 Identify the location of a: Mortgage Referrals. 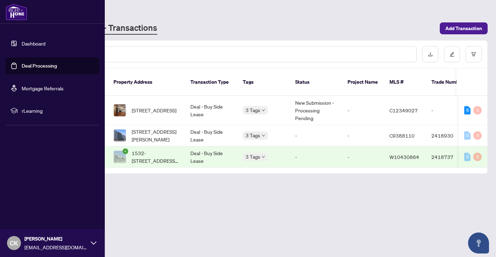
(43, 88).